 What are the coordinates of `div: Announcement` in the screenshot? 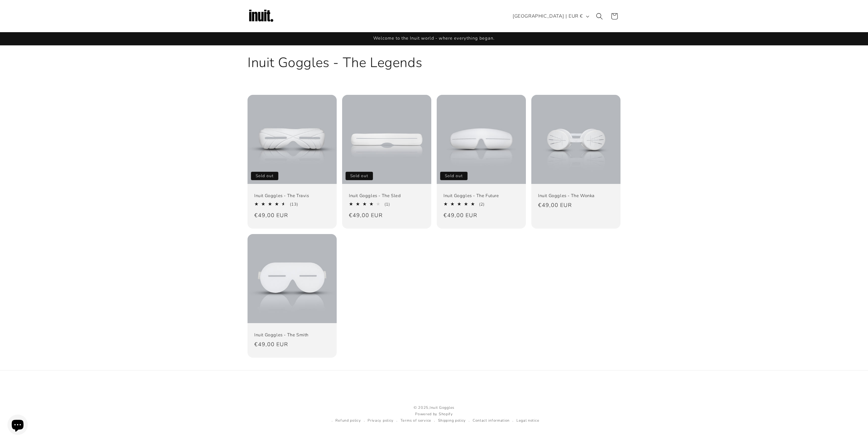 It's located at (434, 39).